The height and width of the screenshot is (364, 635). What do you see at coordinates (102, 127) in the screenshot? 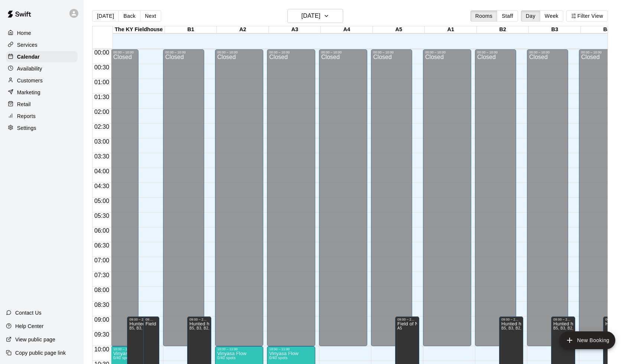
I see `span: 02:30` at bounding box center [102, 127].